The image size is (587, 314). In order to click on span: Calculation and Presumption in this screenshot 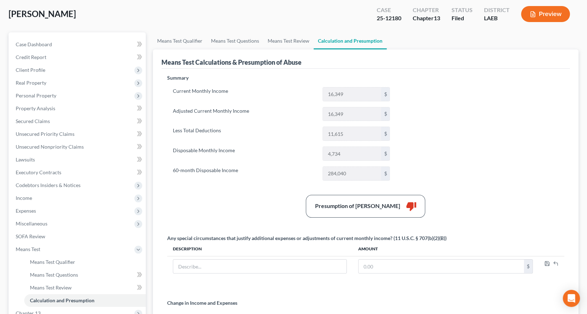, I will do `click(62, 301)`.